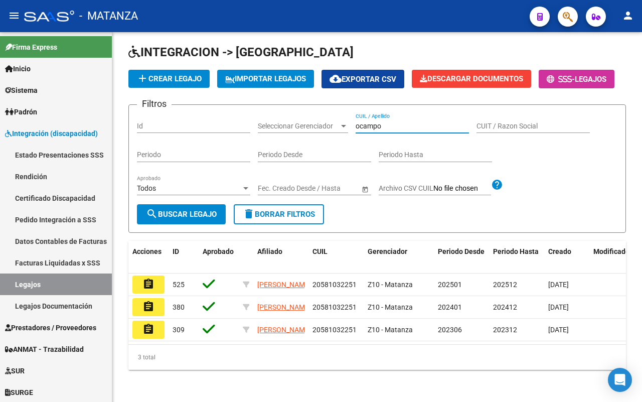  What do you see at coordinates (471, 79) in the screenshot?
I see `span: Descargar Documentos` at bounding box center [471, 79].